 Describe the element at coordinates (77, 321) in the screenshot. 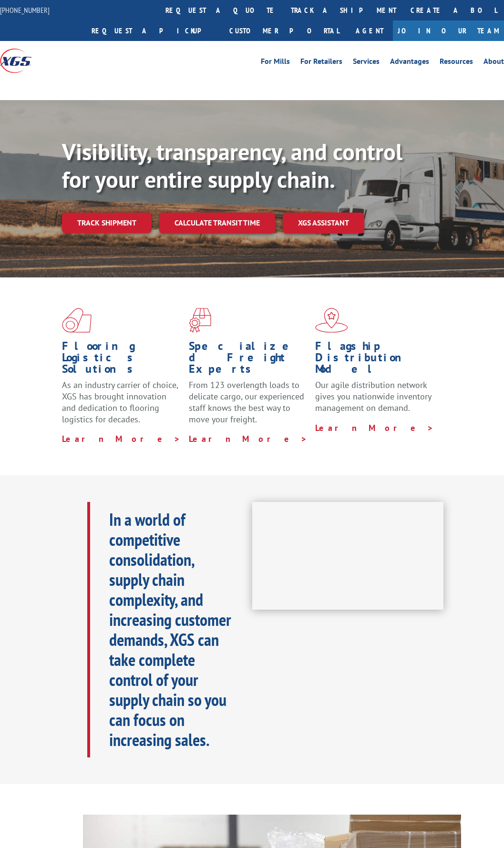

I see `img: xgs-icon-total-supply-chain-intelligence-red` at that location.